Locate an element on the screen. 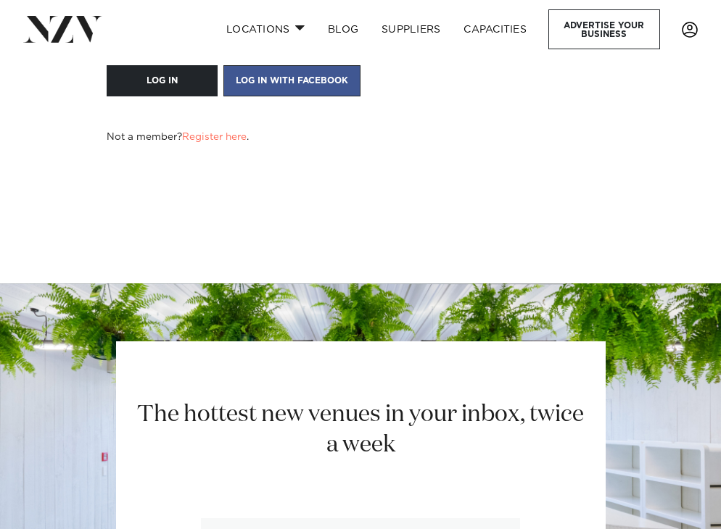  a: LOG IN WITH FACEBOOK is located at coordinates (292, 81).